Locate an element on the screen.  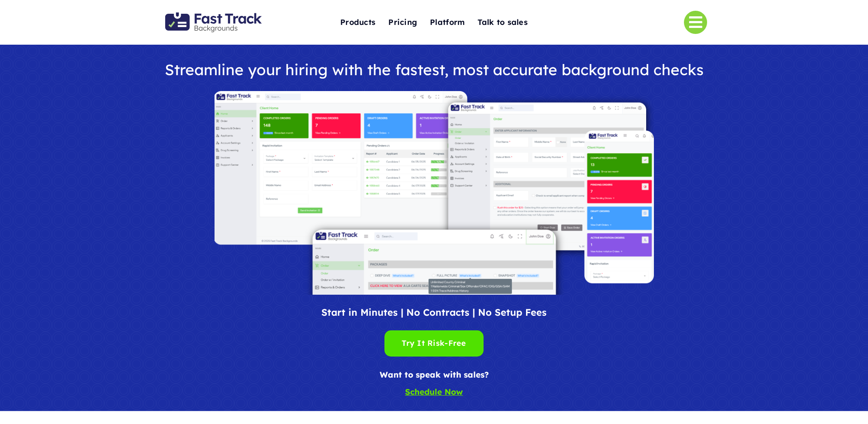
span: Pricing is located at coordinates (403, 23).